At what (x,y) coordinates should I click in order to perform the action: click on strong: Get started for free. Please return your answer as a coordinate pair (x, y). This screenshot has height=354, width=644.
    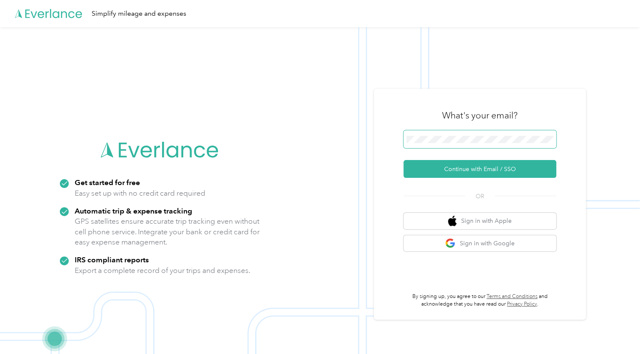
    Looking at the image, I should click on (107, 182).